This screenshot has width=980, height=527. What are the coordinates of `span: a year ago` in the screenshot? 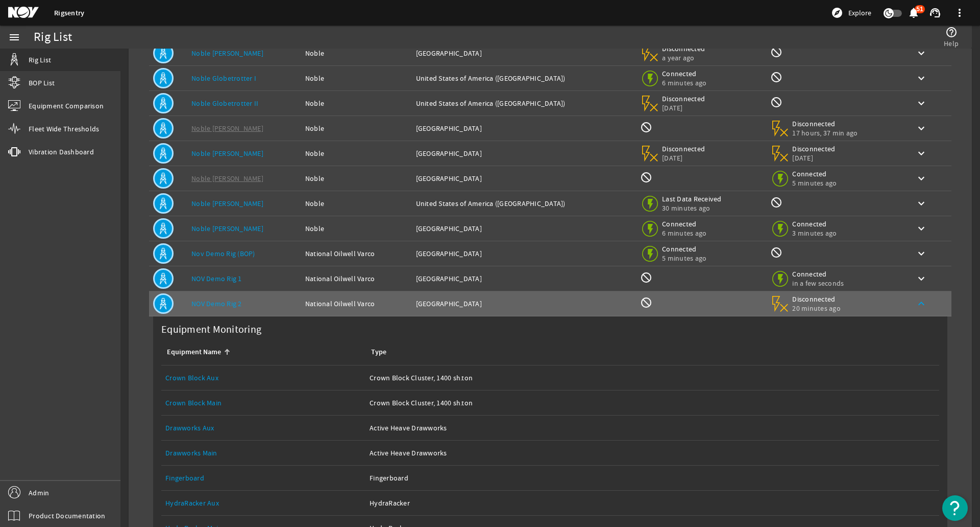 It's located at (683, 58).